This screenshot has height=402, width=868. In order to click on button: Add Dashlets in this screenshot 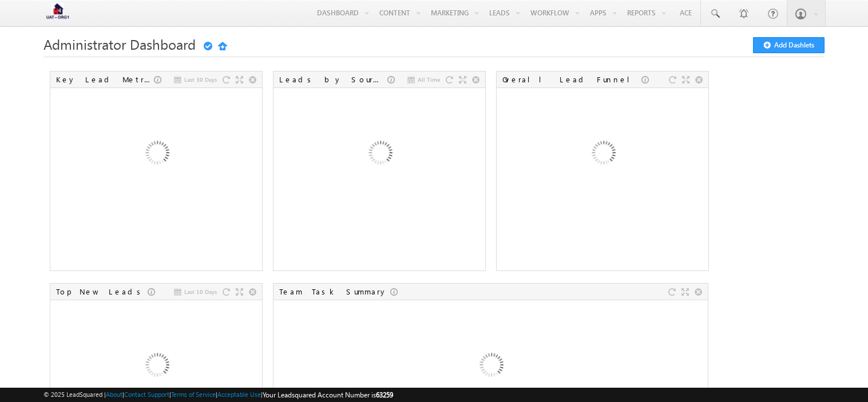, I will do `click(788, 46)`.